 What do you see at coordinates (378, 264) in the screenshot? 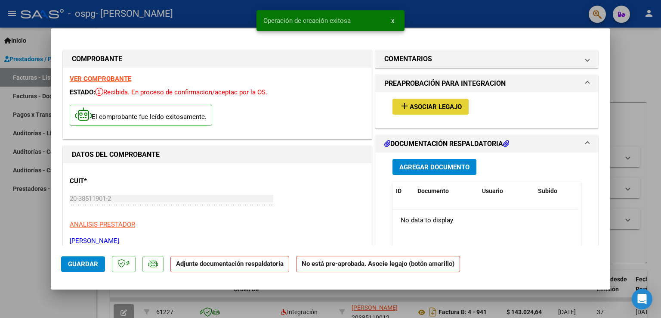
I see `strong: No está pre-aprobada. Asocie legajo (botón amarillo)` at bounding box center [378, 264].